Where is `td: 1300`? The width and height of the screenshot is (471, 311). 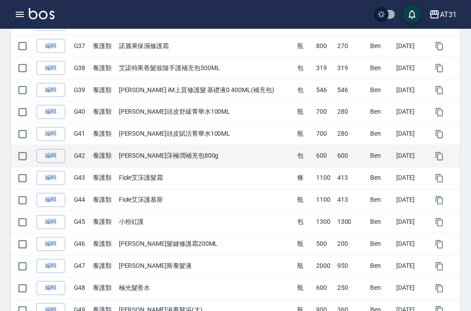 td: 1300 is located at coordinates (351, 222).